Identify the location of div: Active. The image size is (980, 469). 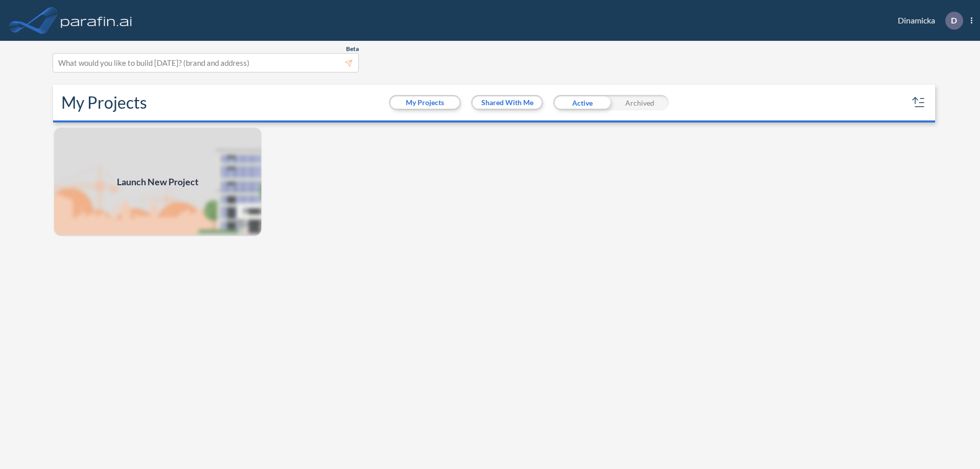
(582, 102).